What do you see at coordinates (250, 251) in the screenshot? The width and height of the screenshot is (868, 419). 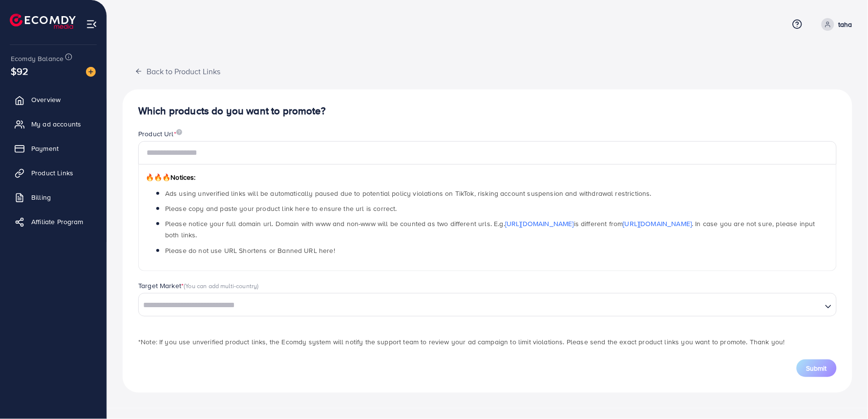 I see `span: Please do not use URL Shortens or Banned URL here!` at bounding box center [250, 251].